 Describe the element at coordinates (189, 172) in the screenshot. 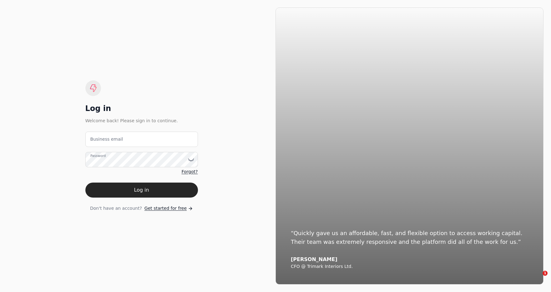

I see `span: Forgot?` at that location.